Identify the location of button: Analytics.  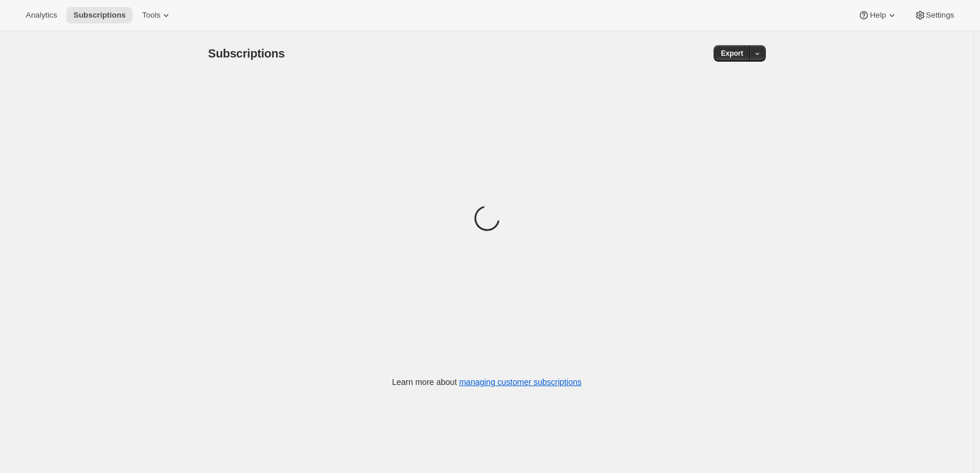
(41, 15).